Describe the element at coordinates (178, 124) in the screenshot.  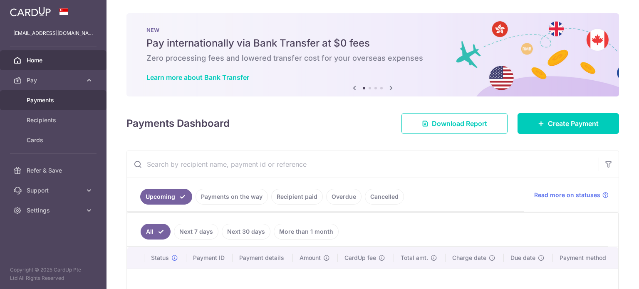
I see `h4: Payments Dashboard` at that location.